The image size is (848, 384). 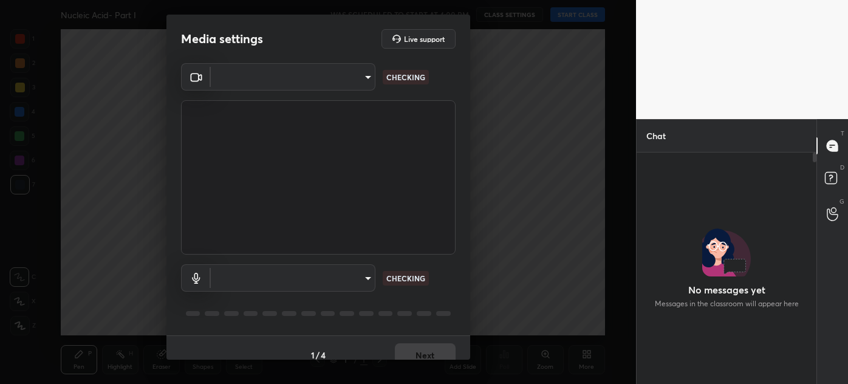 What do you see at coordinates (842, 201) in the screenshot?
I see `p: G` at bounding box center [842, 201].